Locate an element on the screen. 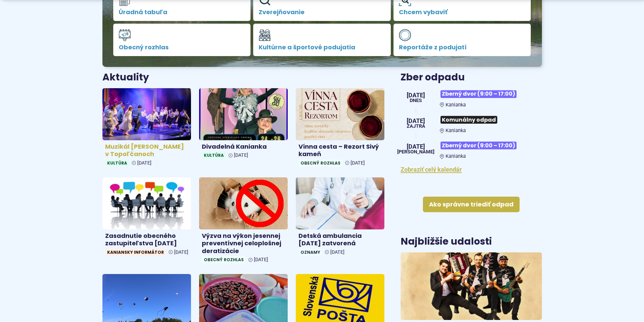 The height and width of the screenshot is (322, 644). span: Úradná tabuľa is located at coordinates (182, 12).